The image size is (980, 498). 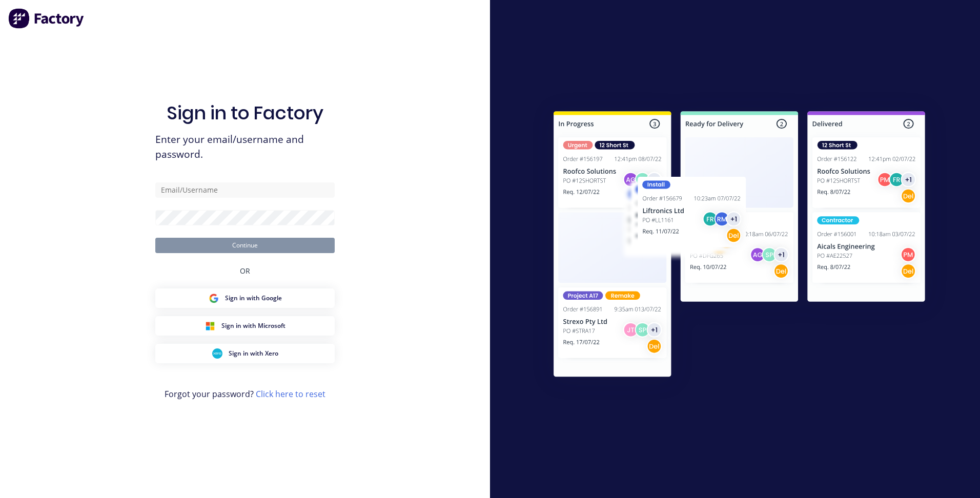 What do you see at coordinates (210, 326) in the screenshot?
I see `img: Microsoft Sign in` at bounding box center [210, 326].